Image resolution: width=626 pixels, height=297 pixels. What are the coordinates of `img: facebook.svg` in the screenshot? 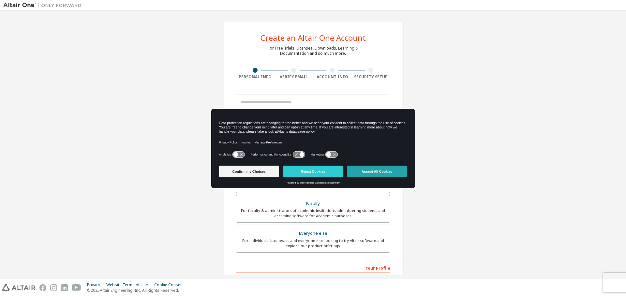 It's located at (43, 287).